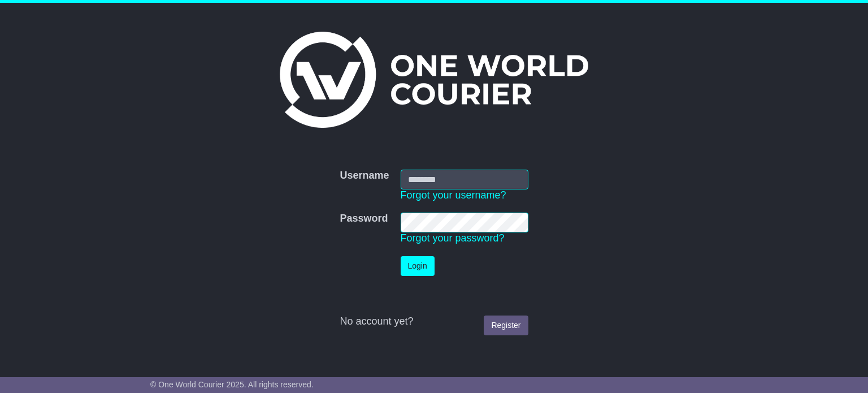 This screenshot has height=393, width=868. Describe the element at coordinates (232, 385) in the screenshot. I see `span: © One World Courier 2025. All rights reserved.` at that location.